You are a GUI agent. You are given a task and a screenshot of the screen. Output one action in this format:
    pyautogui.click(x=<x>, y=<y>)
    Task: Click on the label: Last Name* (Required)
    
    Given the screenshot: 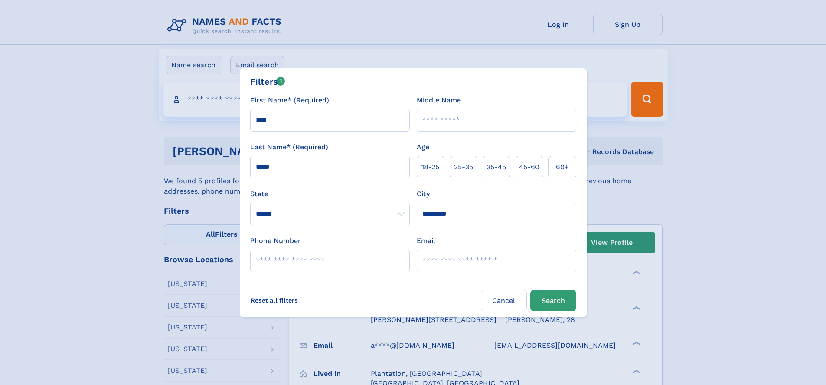 What is the action you would take?
    pyautogui.click(x=289, y=147)
    